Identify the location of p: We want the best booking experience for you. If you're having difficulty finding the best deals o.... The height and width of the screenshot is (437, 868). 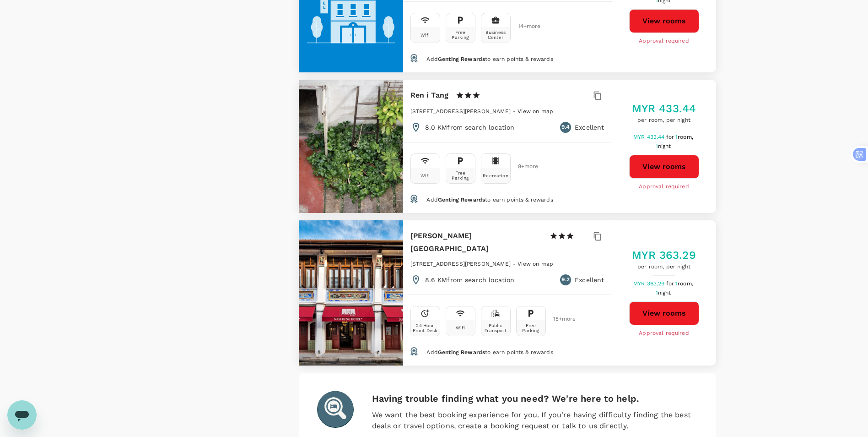
(535, 420).